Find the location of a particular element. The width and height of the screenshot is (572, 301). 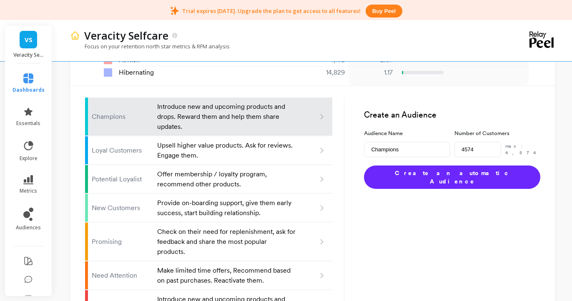

p: Need Attention is located at coordinates (122, 276).